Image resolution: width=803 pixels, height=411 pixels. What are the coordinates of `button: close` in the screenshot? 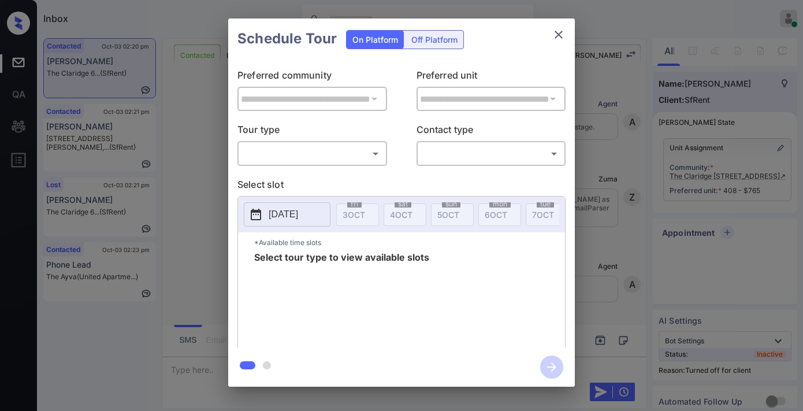 It's located at (559, 35).